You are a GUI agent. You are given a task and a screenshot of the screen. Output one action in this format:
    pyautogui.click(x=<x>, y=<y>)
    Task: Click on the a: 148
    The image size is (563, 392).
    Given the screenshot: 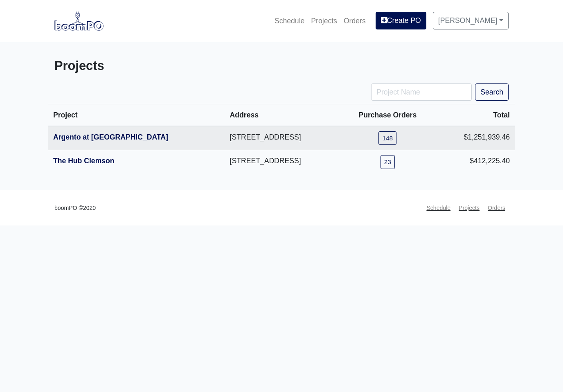 What is the action you would take?
    pyautogui.click(x=388, y=138)
    